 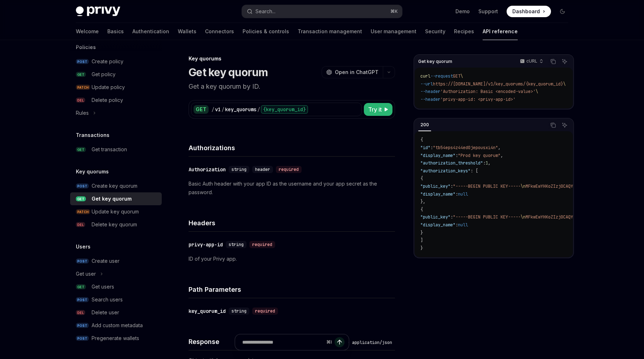 I want to click on div: Create policy, so click(x=108, y=62).